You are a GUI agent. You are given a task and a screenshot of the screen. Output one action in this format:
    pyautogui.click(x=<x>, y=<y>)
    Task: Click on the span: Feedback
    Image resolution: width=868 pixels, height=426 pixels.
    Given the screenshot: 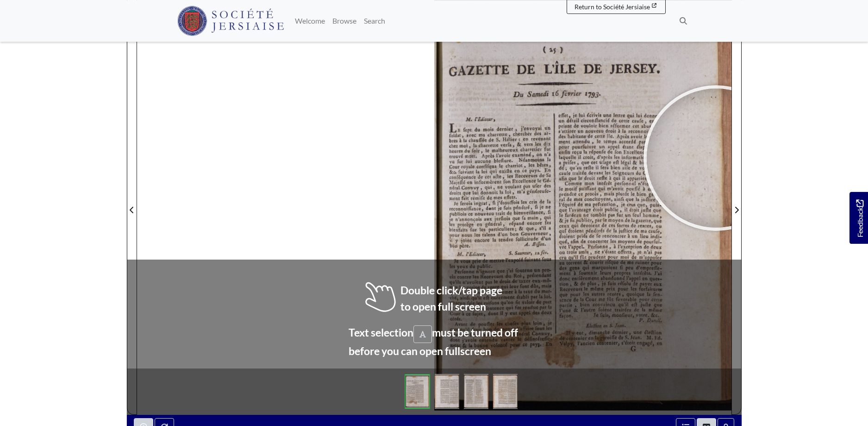 What is the action you would take?
    pyautogui.click(x=860, y=218)
    